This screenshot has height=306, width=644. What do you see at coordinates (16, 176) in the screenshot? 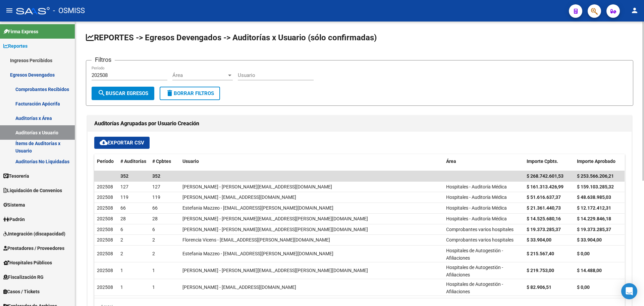
I see `span: Tesorería` at bounding box center [16, 176].